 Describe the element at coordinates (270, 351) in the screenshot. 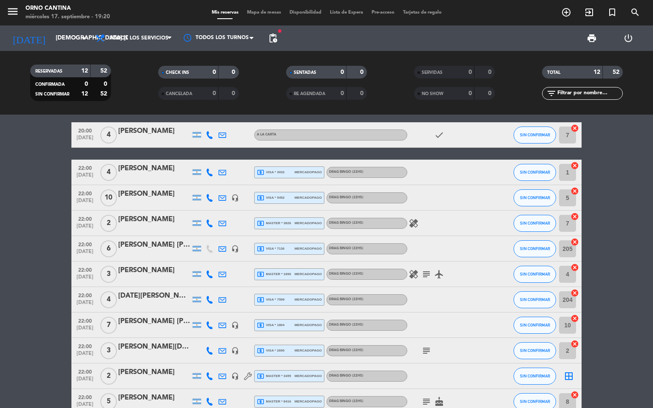

I see `span: visa * 2690` at that location.